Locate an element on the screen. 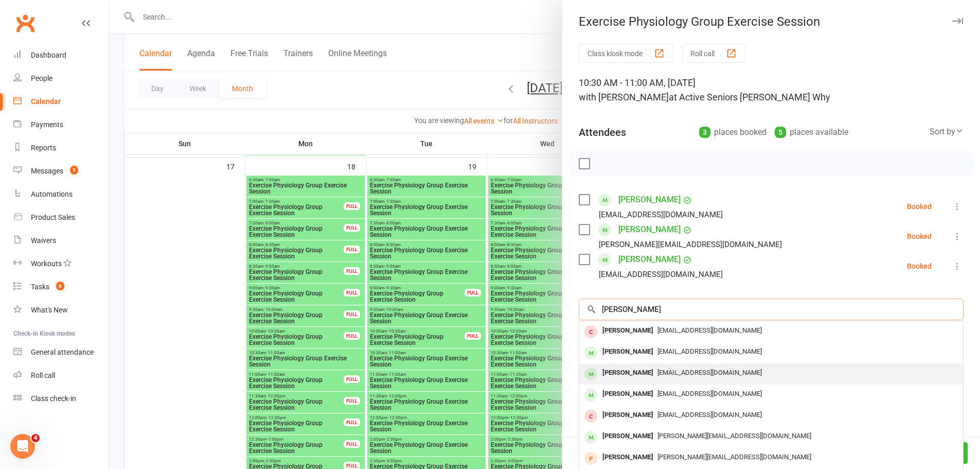 This screenshot has width=980, height=469. div: Tasks is located at coordinates (40, 287).